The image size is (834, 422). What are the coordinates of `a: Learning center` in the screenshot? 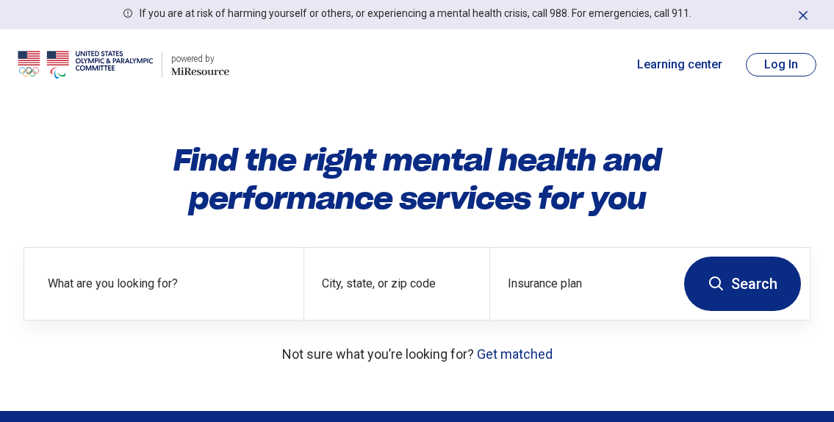 It's located at (680, 65).